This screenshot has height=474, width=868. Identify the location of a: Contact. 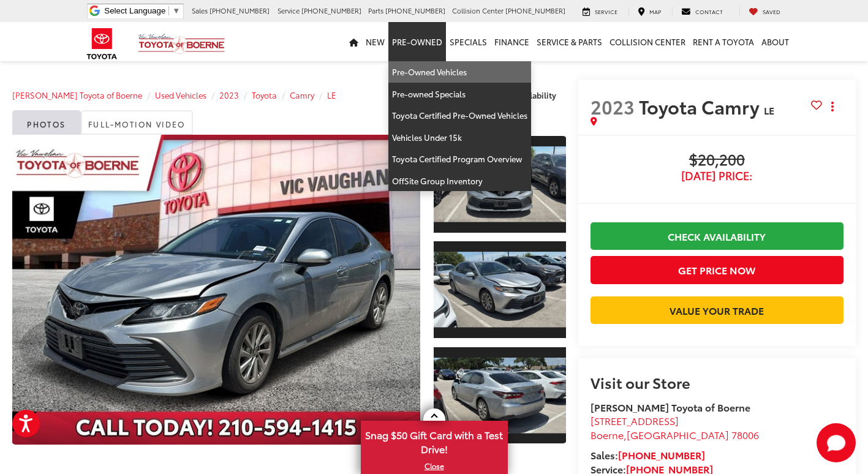
(702, 12).